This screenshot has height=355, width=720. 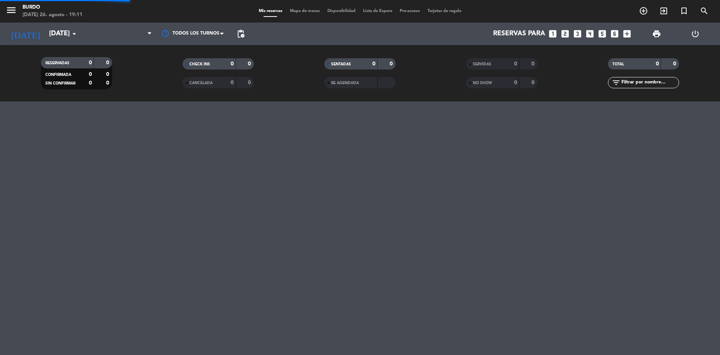 I want to click on span: Disponibilidad, so click(x=341, y=11).